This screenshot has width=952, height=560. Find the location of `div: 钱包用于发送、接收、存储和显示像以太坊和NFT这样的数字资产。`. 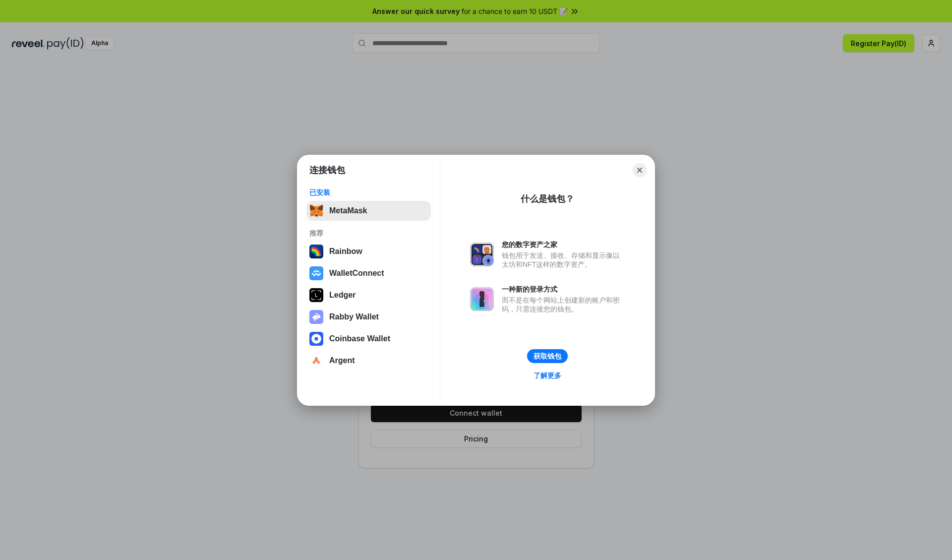

div: 钱包用于发送、接收、存储和显示像以太坊和NFT这样的数字资产。 is located at coordinates (564, 260).